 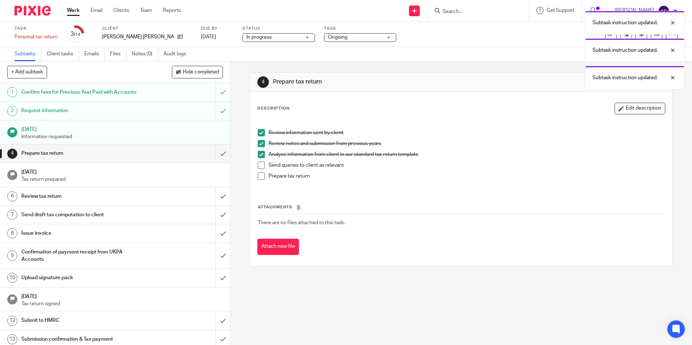 What do you see at coordinates (146, 10) in the screenshot?
I see `a: Team` at bounding box center [146, 10].